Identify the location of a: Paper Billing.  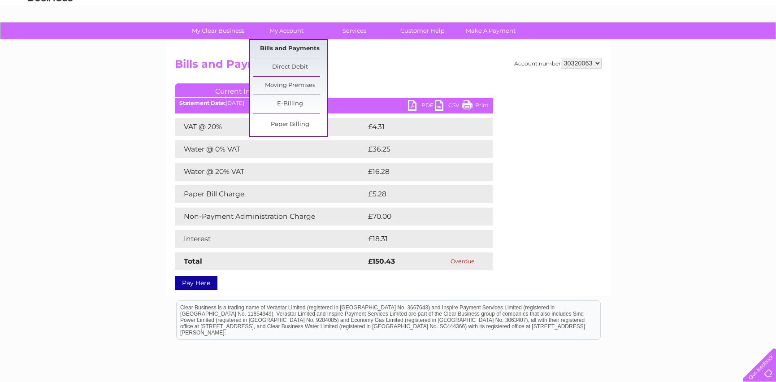
(290, 125).